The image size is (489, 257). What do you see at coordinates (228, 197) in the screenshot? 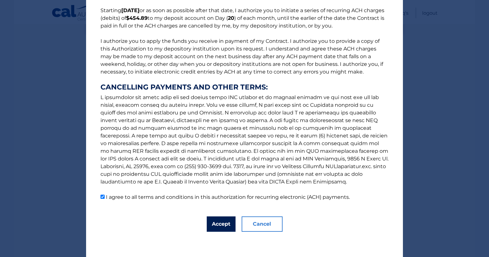
I see `label: I agree to all terms and conditions in this authorization for recurring electronic (ACH) payments.` at bounding box center [228, 197].